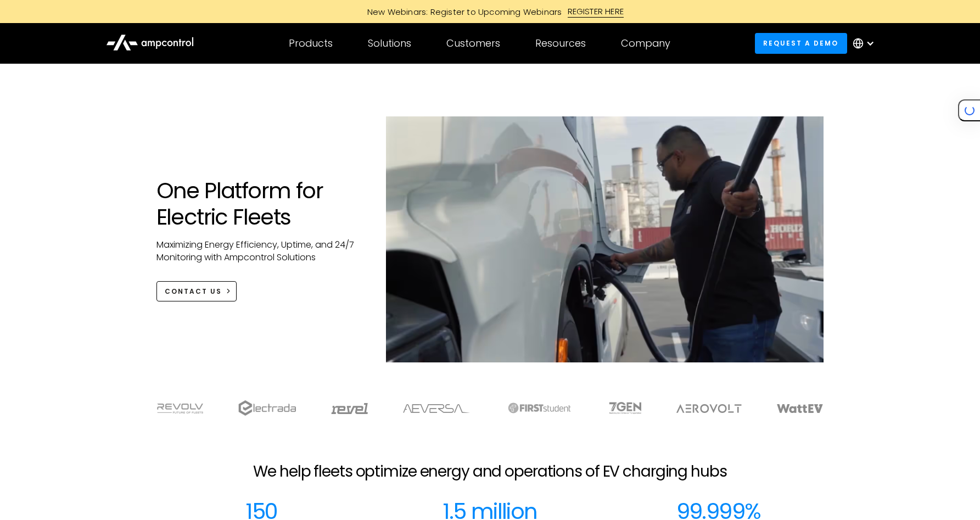 The image size is (980, 520). What do you see at coordinates (267, 408) in the screenshot?
I see `img: electrada logo` at bounding box center [267, 408].